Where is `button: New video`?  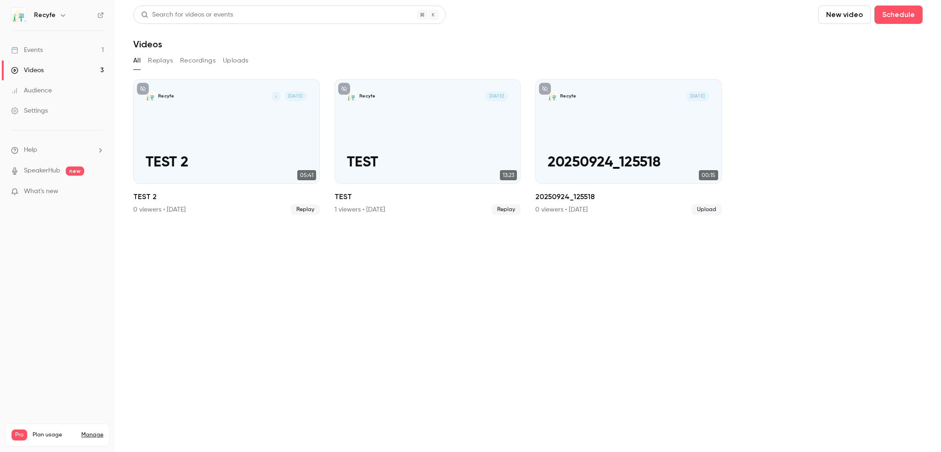 button: New video is located at coordinates (844, 15).